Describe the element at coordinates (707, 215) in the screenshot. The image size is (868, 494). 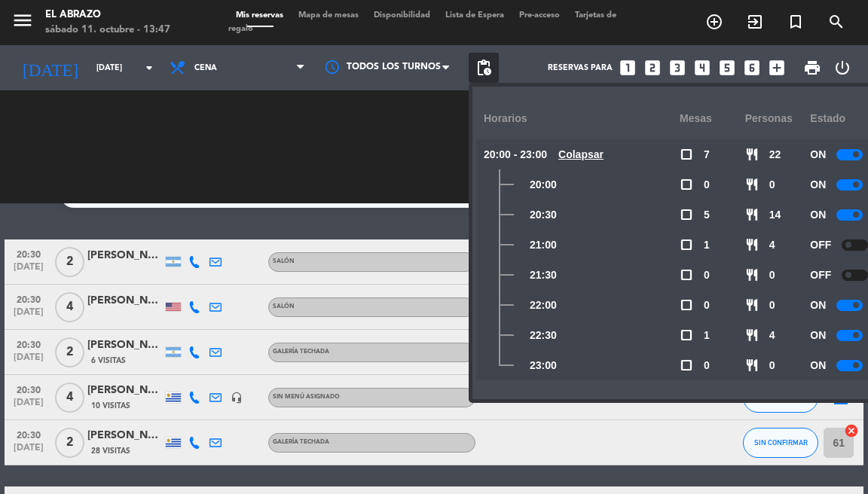
I see `span: 5` at that location.